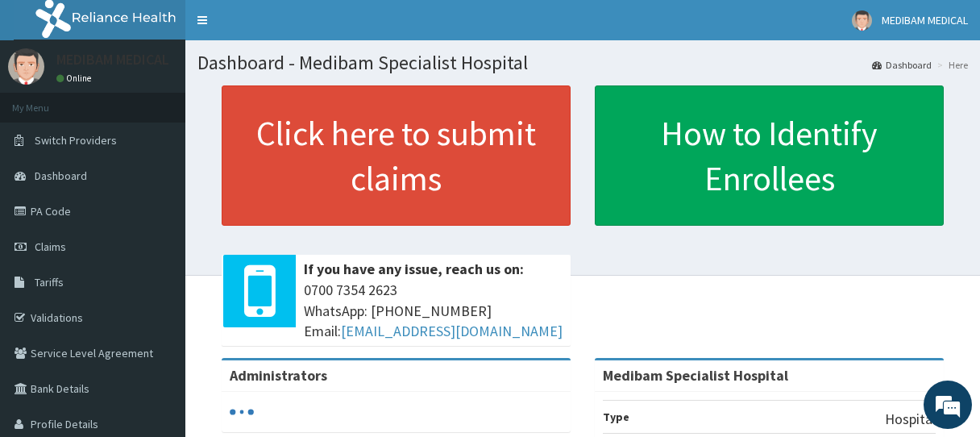 This screenshot has width=980, height=437. Describe the element at coordinates (950, 65) in the screenshot. I see `li: Here` at that location.